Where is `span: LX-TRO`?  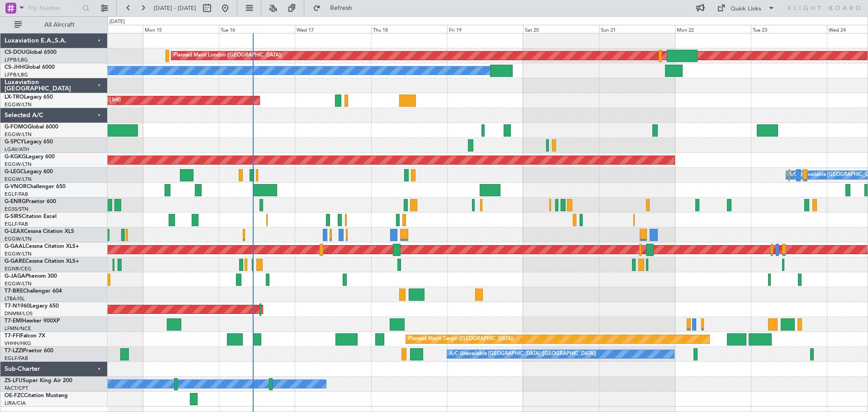 span: LX-TRO is located at coordinates (14, 98).